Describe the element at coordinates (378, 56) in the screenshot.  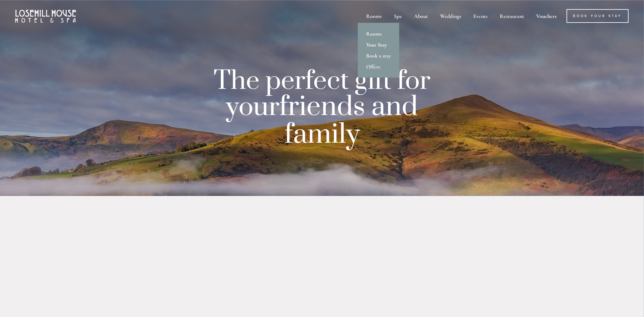
I see `a: Book a stay` at that location.